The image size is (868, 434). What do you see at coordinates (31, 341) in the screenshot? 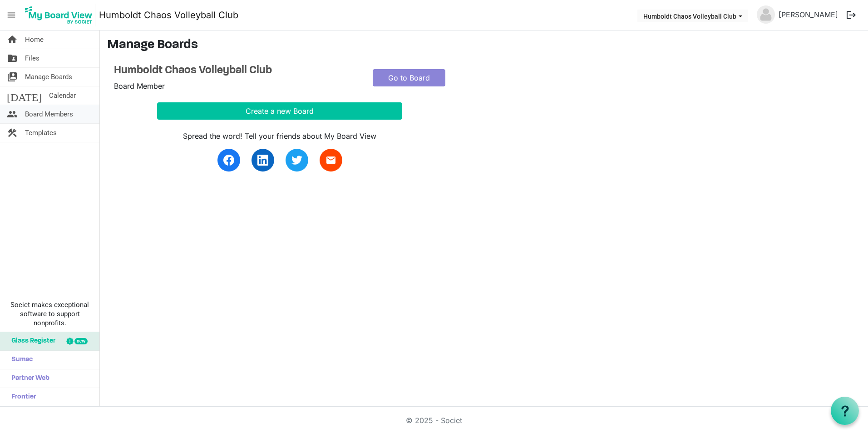
I see `span: Glass Register` at bounding box center [31, 341].